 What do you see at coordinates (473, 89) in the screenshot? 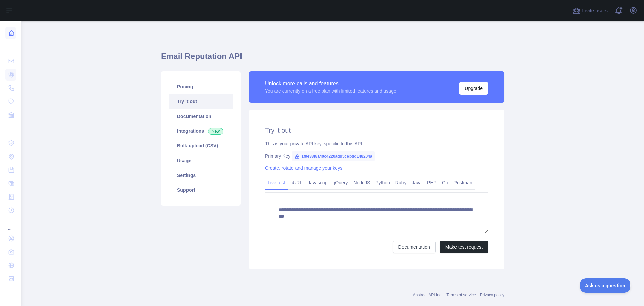
I see `button: Upgrade` at bounding box center [473, 89].